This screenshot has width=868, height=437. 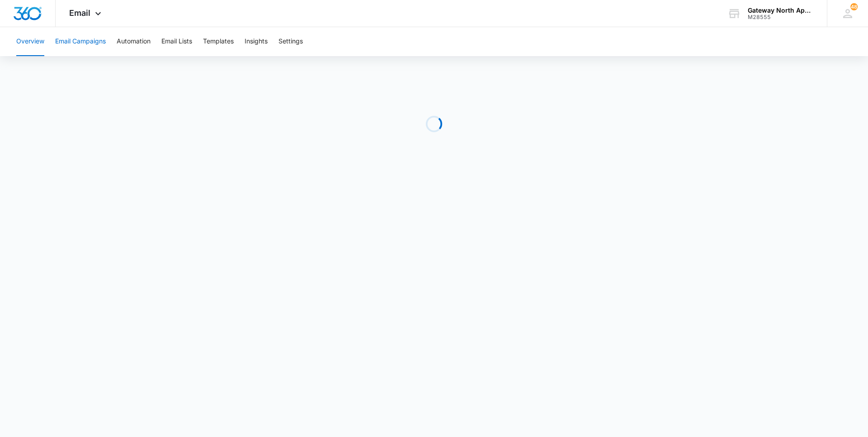 I want to click on button: Settings, so click(x=291, y=42).